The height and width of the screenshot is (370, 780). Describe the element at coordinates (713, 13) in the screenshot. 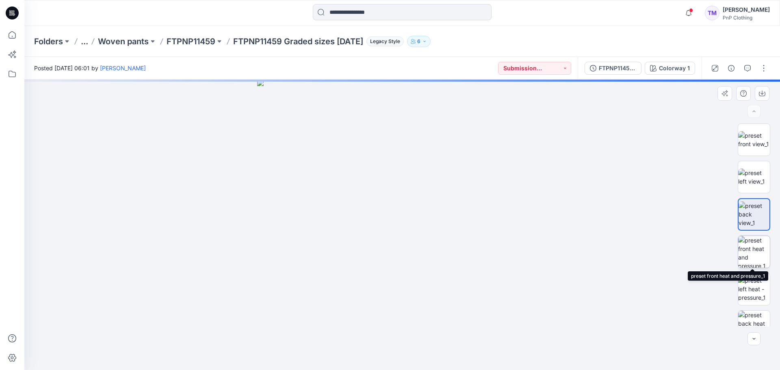

I see `div: TM` at that location.